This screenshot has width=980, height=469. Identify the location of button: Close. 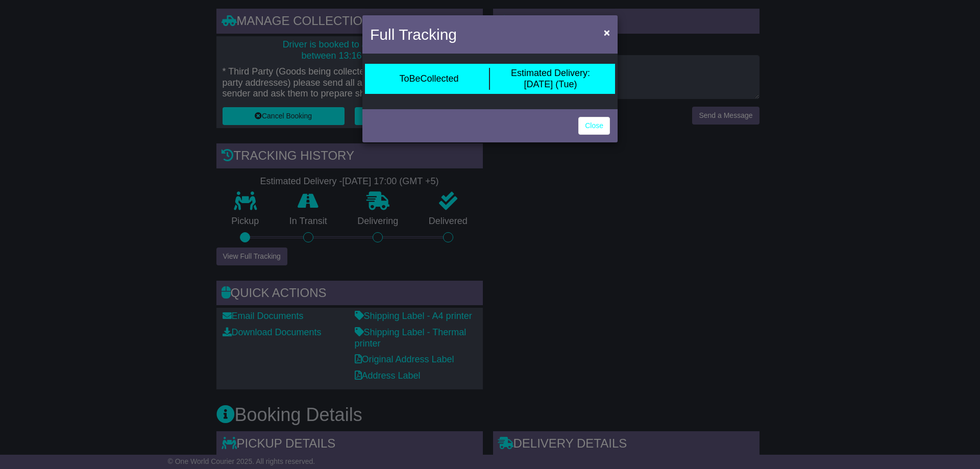
(607, 32).